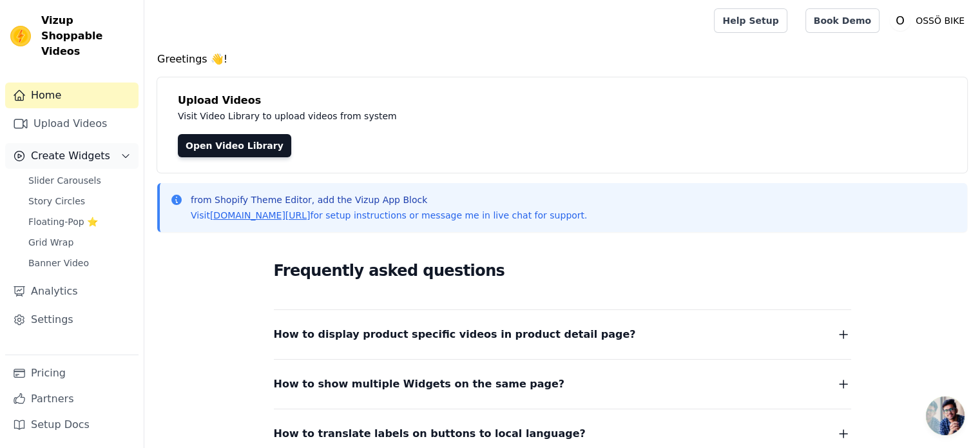 The width and height of the screenshot is (980, 448). I want to click on button: Create Widgets, so click(71, 156).